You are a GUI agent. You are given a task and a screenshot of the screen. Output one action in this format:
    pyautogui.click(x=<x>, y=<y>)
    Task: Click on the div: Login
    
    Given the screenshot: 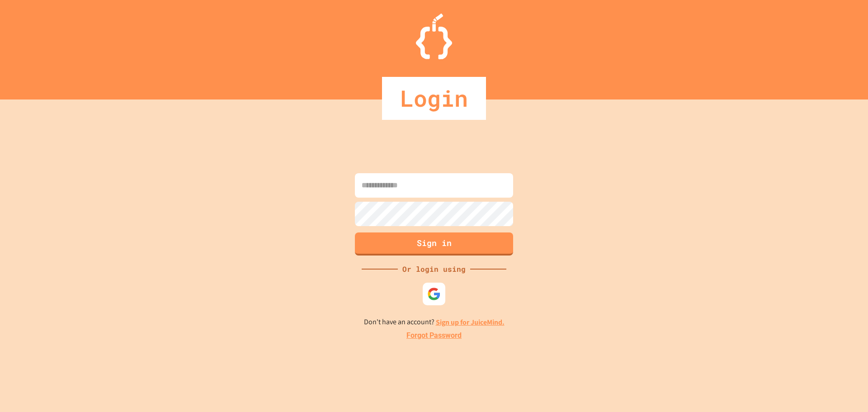 What is the action you would take?
    pyautogui.click(x=434, y=98)
    